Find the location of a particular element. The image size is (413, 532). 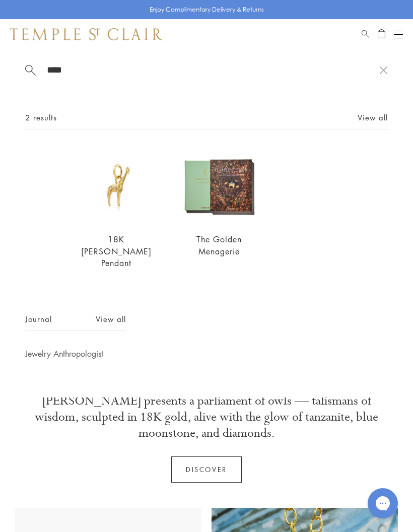

img: The Golden Menagerie is located at coordinates (219, 186).